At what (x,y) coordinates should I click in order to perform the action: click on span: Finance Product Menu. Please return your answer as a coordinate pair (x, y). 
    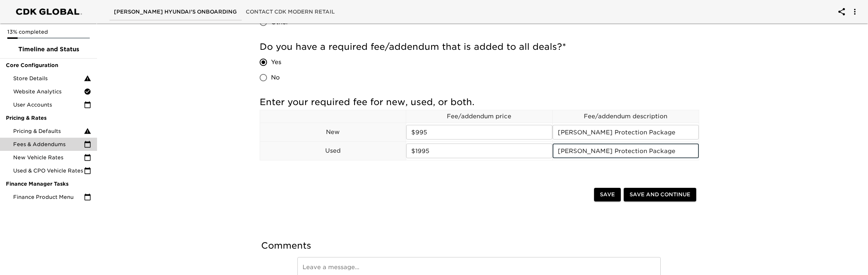
    Looking at the image, I should click on (48, 197).